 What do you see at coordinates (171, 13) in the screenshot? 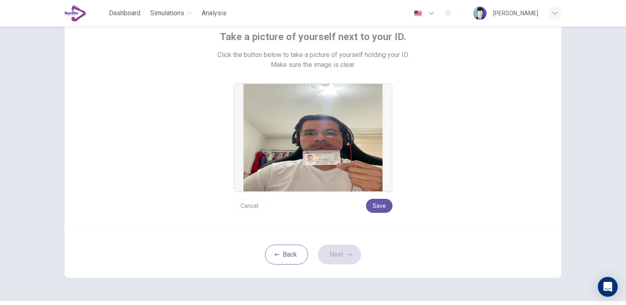
I see `button: Simulations` at bounding box center [171, 13].